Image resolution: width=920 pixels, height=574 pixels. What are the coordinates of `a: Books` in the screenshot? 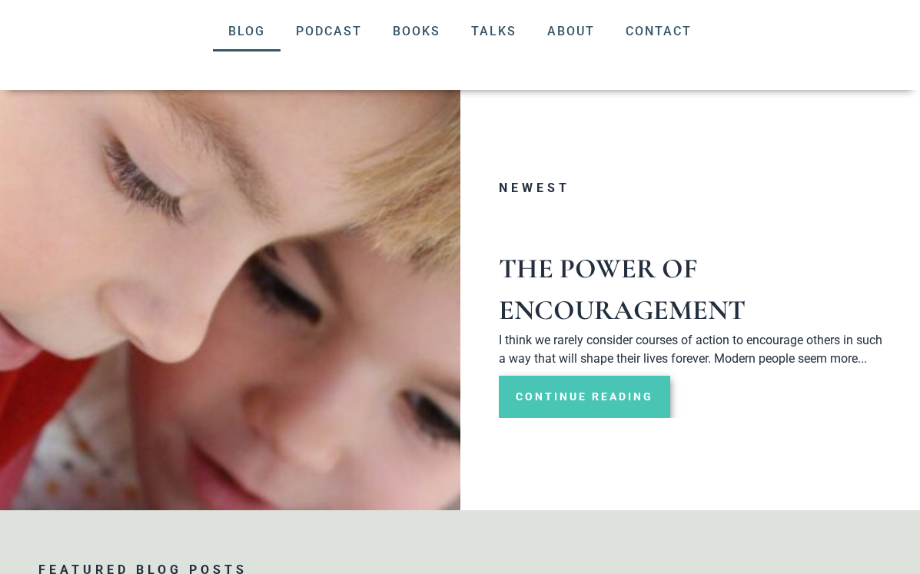 It's located at (416, 31).